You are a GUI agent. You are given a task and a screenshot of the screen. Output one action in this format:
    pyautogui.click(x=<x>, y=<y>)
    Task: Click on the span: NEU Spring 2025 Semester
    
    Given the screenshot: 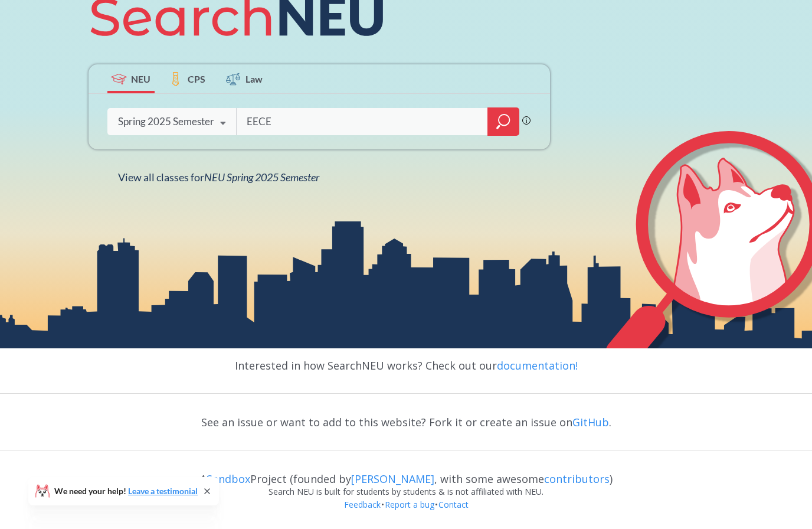 What is the action you would take?
    pyautogui.click(x=262, y=177)
    